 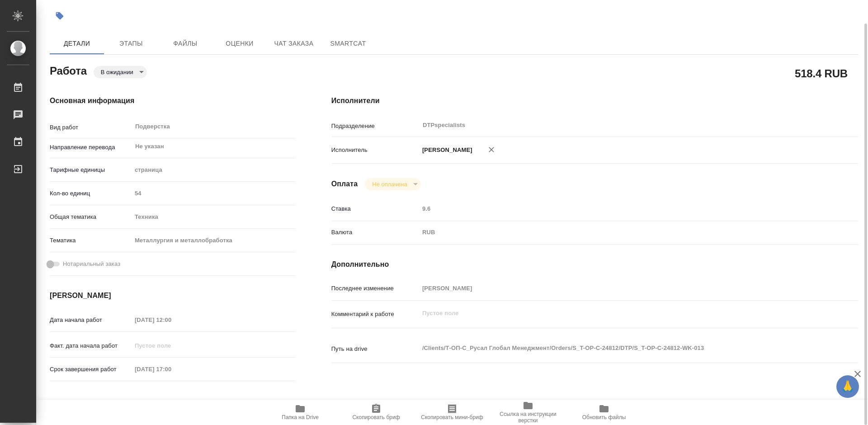 I want to click on p: Комментарий к работе, so click(x=375, y=314).